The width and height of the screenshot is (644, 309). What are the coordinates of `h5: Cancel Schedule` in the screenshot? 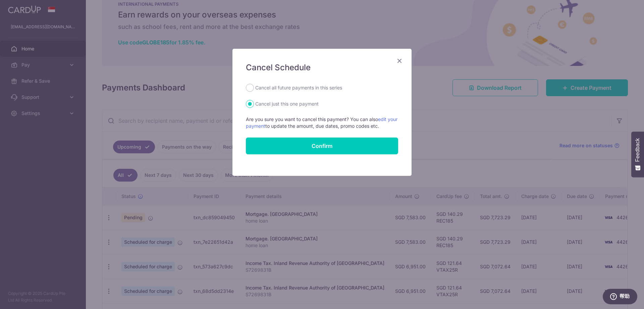 It's located at (322, 68).